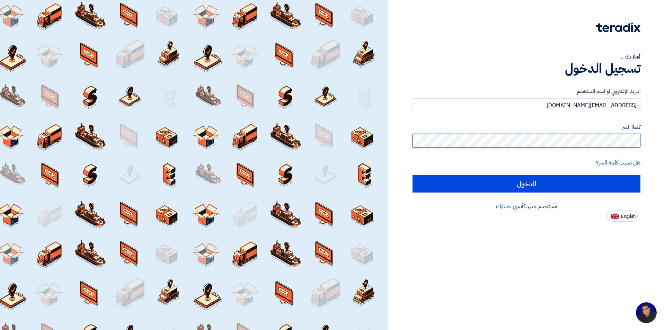 The height and width of the screenshot is (330, 665). Describe the element at coordinates (527, 207) in the screenshot. I see `div: مستخدم جديد؟` at that location.